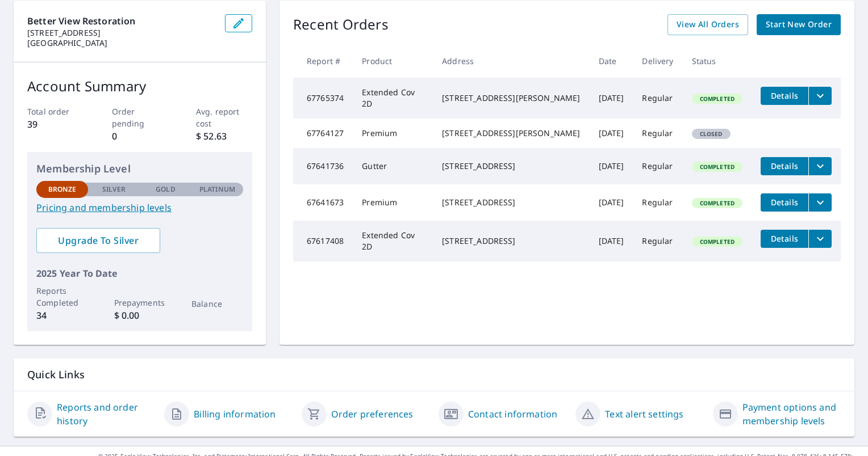 The height and width of the screenshot is (456, 868). Describe the element at coordinates (62, 315) in the screenshot. I see `p: 34` at that location.